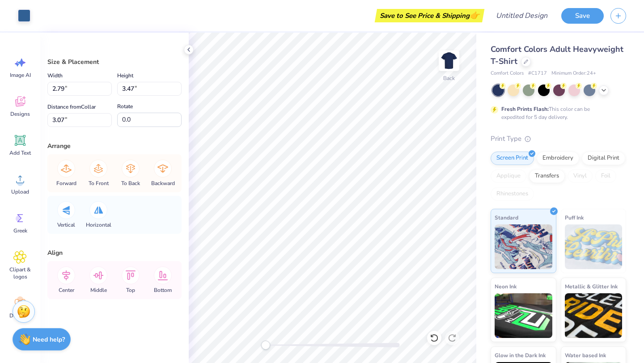 This screenshot has height=363, width=644. I want to click on div: Arrange, so click(115, 146).